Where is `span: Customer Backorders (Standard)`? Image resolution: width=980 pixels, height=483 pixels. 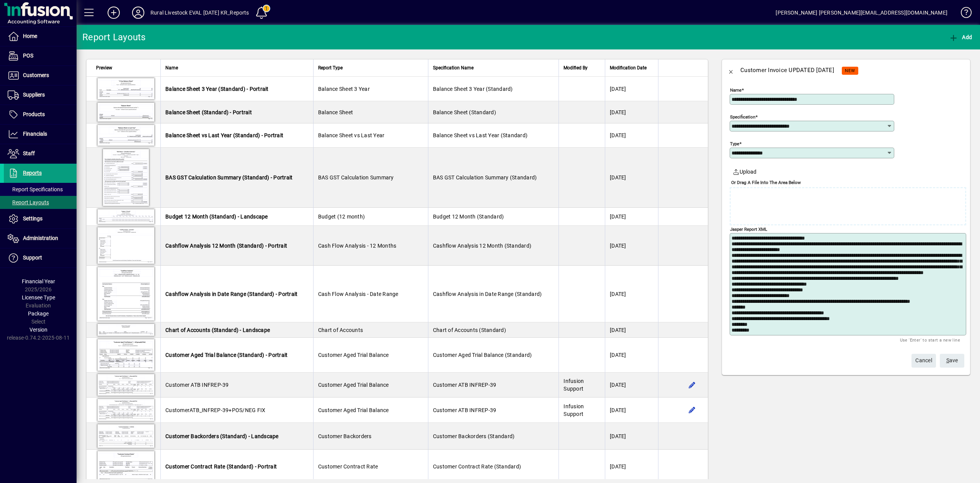
span: Customer Backorders (Standard) is located at coordinates (474, 436).